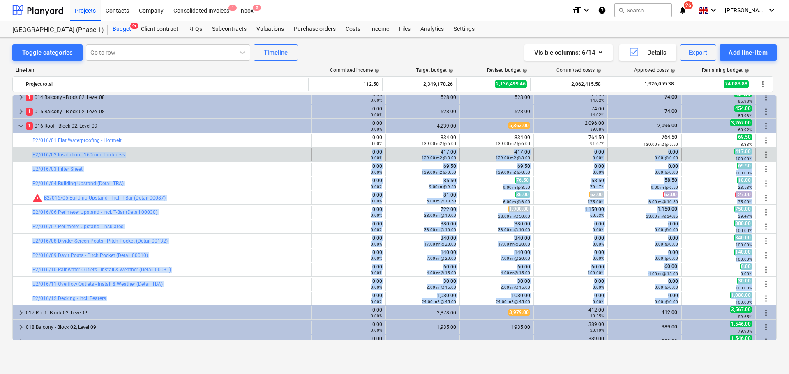 The image size is (789, 374). I want to click on small: 6.00 m @ 6.00, so click(516, 202).